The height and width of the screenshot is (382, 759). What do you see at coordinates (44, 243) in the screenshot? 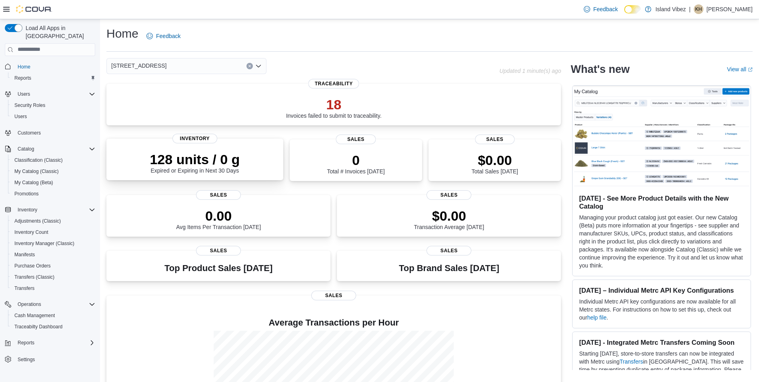
I see `a: Inventory Manager (Classic)` at bounding box center [44, 243].